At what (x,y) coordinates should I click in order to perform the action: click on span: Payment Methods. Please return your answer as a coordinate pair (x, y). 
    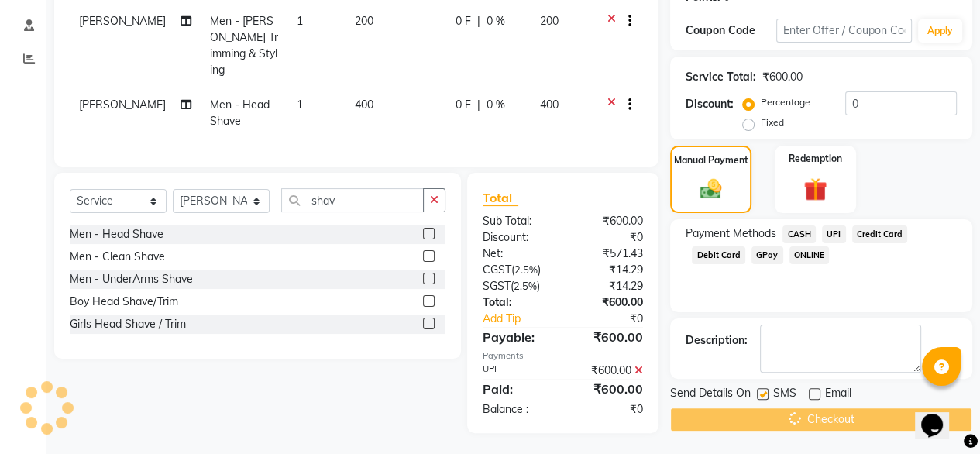
    Looking at the image, I should click on (731, 233).